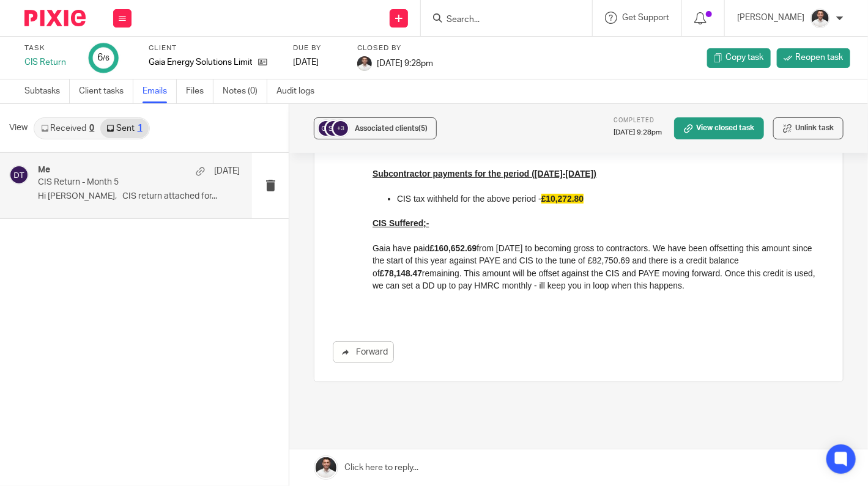 This screenshot has width=868, height=486. What do you see at coordinates (813, 58) in the screenshot?
I see `a: Reopen task` at bounding box center [813, 58].